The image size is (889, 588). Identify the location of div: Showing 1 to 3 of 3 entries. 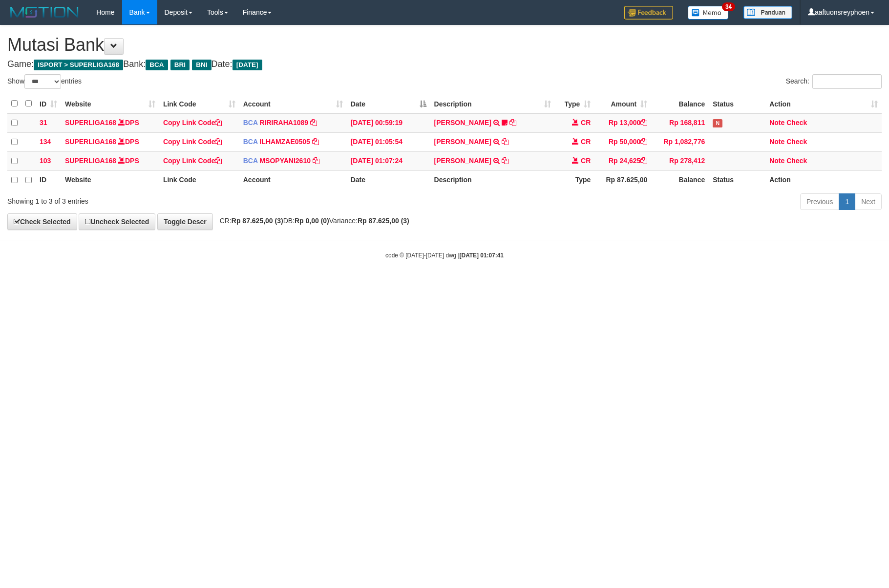
(185, 199).